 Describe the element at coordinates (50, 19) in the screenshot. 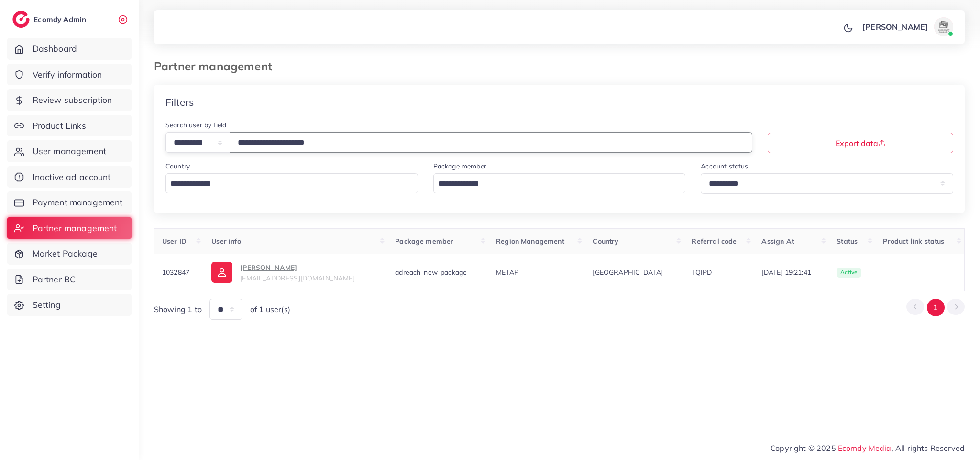

I see `a: logoEcomdy Admin` at that location.